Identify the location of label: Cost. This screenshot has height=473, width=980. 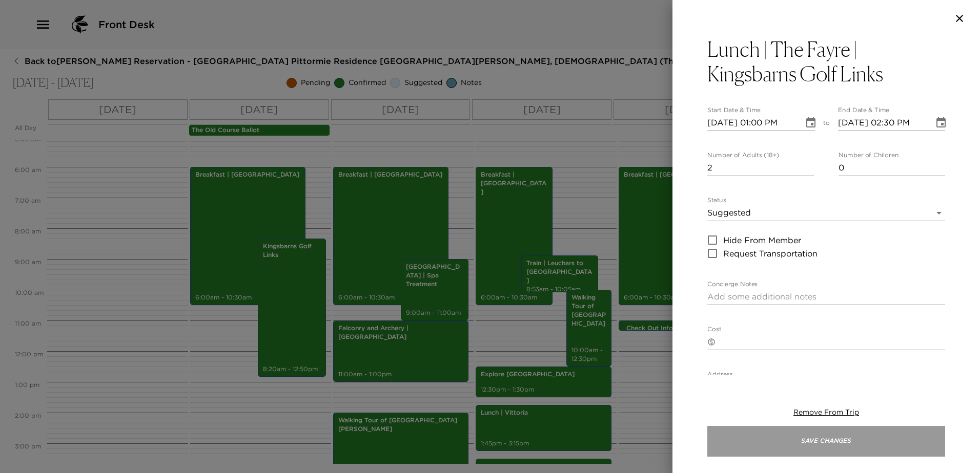
(714, 330).